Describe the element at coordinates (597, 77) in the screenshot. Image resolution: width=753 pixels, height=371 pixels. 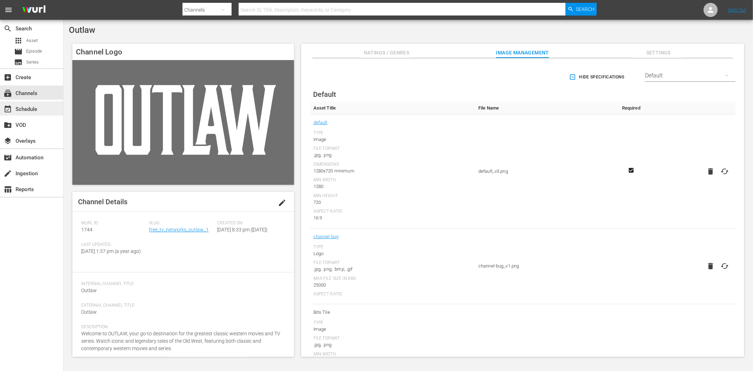
I see `button: Hide Specifications` at that location.